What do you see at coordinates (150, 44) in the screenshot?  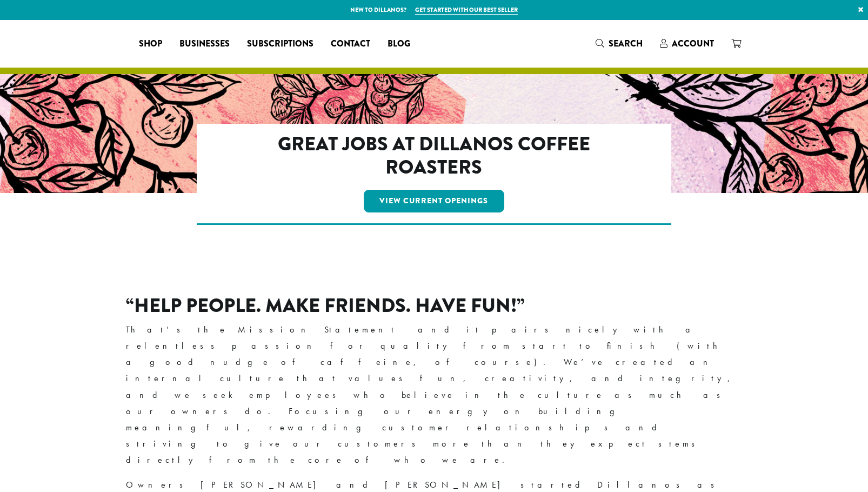 I see `a: Shop` at bounding box center [150, 44].